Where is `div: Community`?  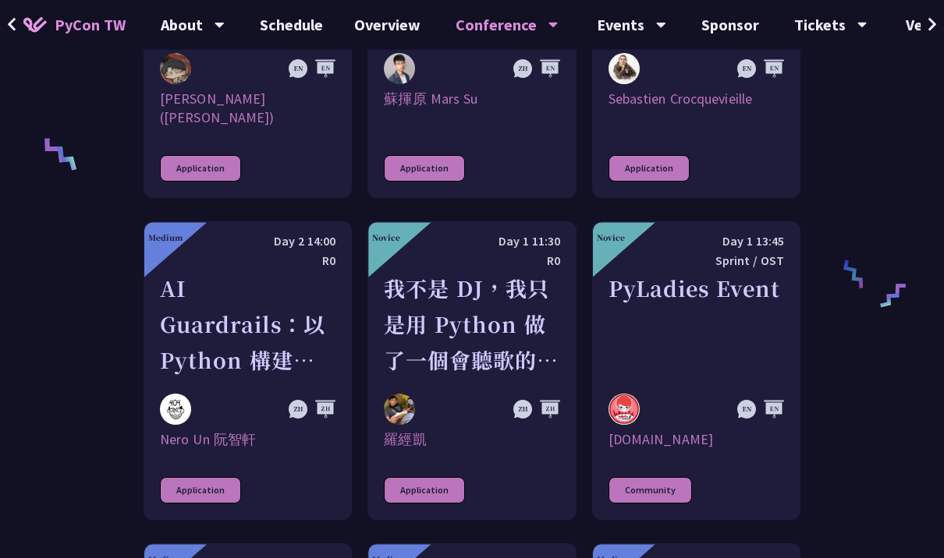 div: Community is located at coordinates (650, 491).